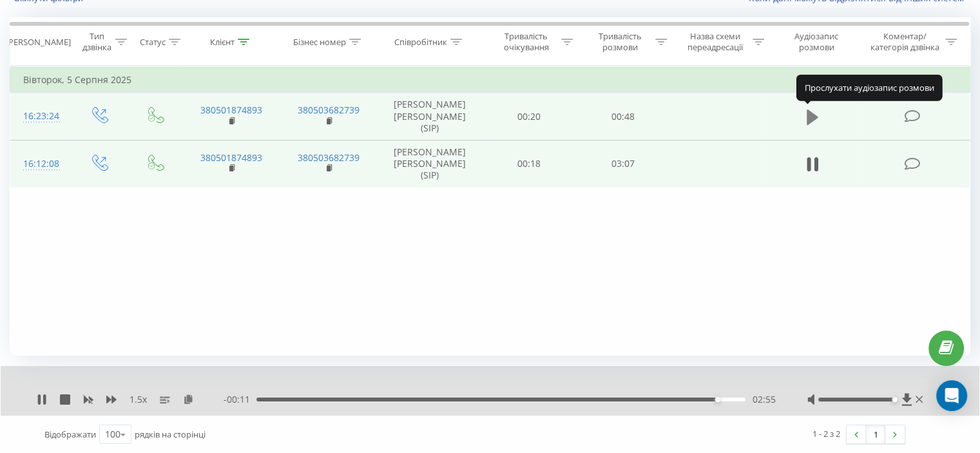  Describe the element at coordinates (319, 42) in the screenshot. I see `div: Бізнес номер` at that location.